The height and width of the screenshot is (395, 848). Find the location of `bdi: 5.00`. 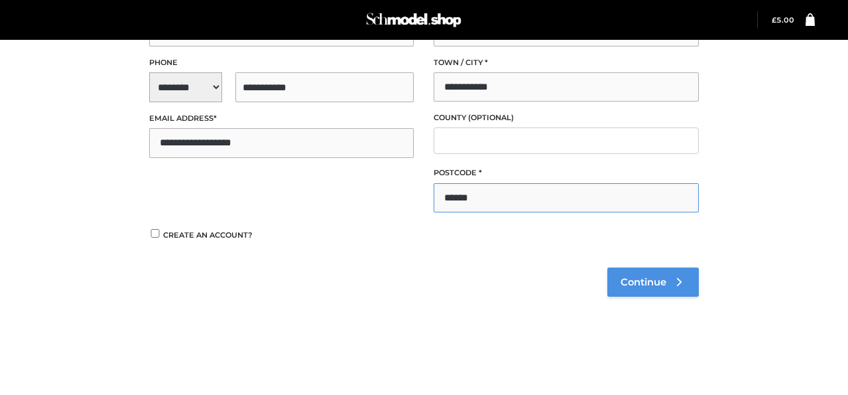

bdi: 5.00 is located at coordinates (783, 20).